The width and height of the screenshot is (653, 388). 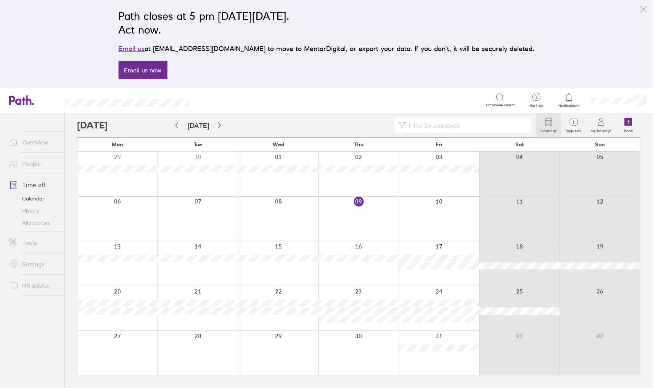 What do you see at coordinates (198, 145) in the screenshot?
I see `span: Tue` at bounding box center [198, 145].